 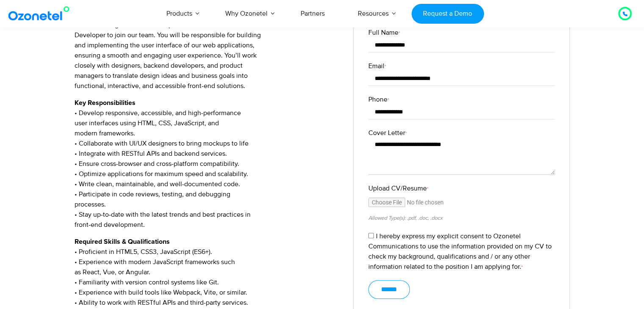 I want to click on p: We are looking for a skilled and passionate Front-End Developer to join our team. You will be res..., so click(x=208, y=50).